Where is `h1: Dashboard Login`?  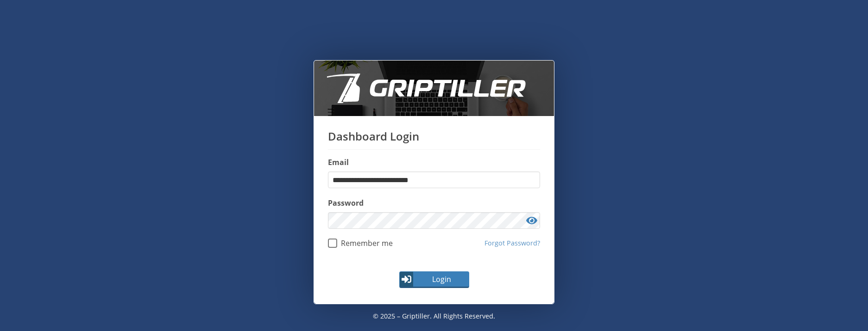
h1: Dashboard Login is located at coordinates (434, 140).